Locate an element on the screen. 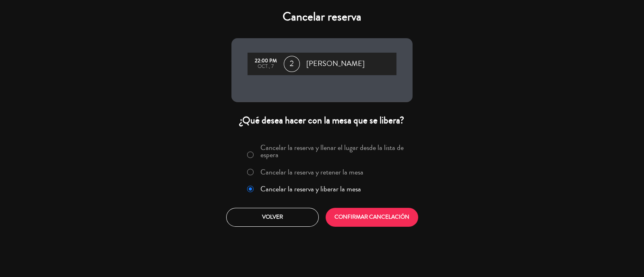  label: Cancelar la reserva y liberar la mesa is located at coordinates (311, 189).